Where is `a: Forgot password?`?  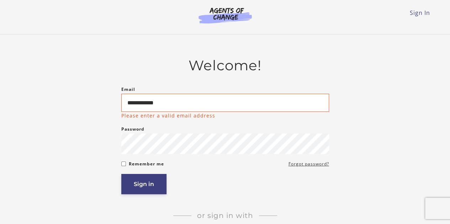 a: Forgot password? is located at coordinates (309, 164).